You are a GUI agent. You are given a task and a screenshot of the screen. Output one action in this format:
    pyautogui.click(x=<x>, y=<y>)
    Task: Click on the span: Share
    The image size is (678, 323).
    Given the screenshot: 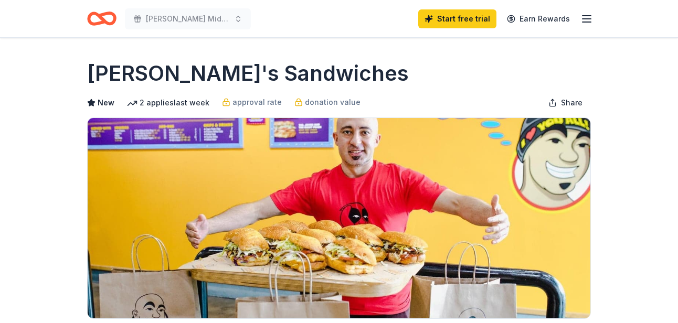 What is the action you would take?
    pyautogui.click(x=572, y=103)
    